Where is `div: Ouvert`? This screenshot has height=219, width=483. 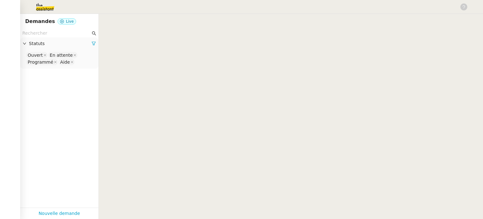 div: Ouvert is located at coordinates (35, 55).